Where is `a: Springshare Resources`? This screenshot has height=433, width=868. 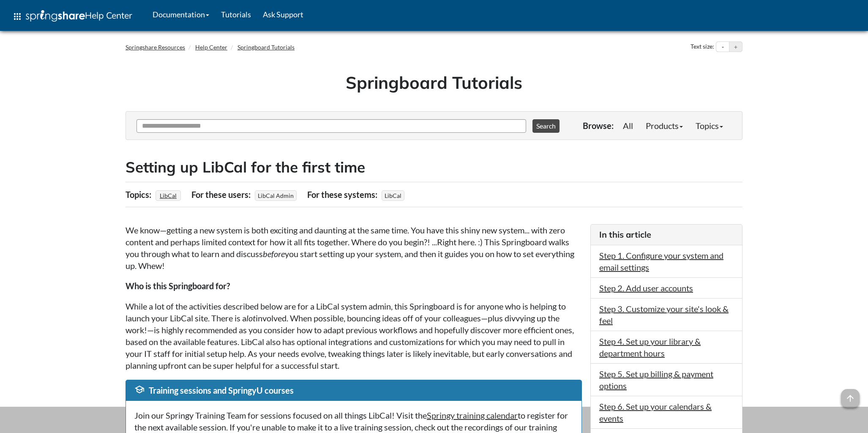 a: Springshare Resources is located at coordinates (155, 47).